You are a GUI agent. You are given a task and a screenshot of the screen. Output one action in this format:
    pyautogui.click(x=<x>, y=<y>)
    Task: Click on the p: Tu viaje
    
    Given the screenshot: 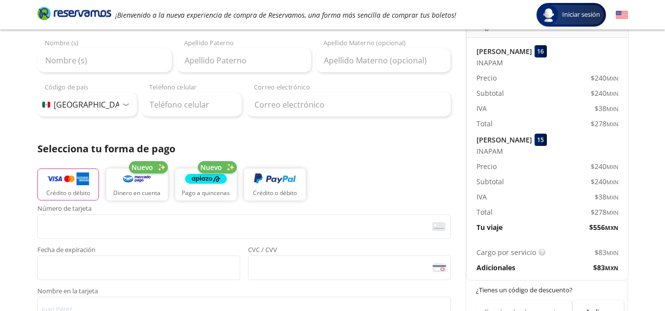 What is the action you would take?
    pyautogui.click(x=489, y=227)
    